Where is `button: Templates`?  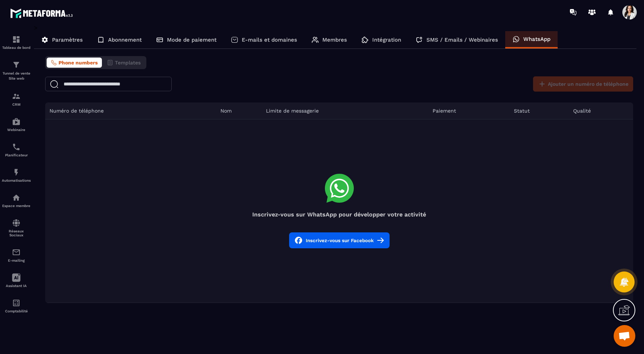
button: Templates is located at coordinates (124, 63).